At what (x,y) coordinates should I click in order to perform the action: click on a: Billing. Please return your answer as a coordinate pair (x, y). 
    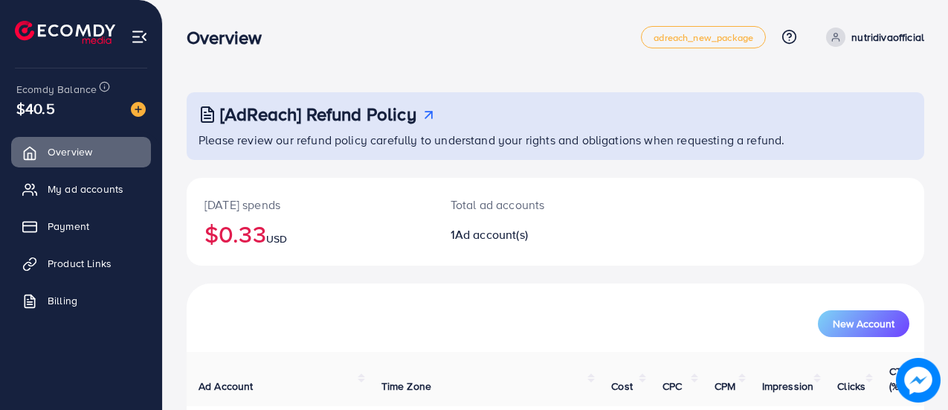
    Looking at the image, I should click on (81, 300).